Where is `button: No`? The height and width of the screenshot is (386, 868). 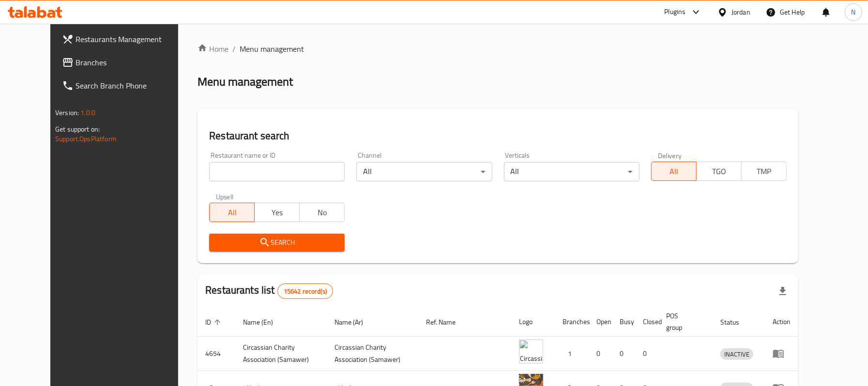
button: No is located at coordinates (322, 212).